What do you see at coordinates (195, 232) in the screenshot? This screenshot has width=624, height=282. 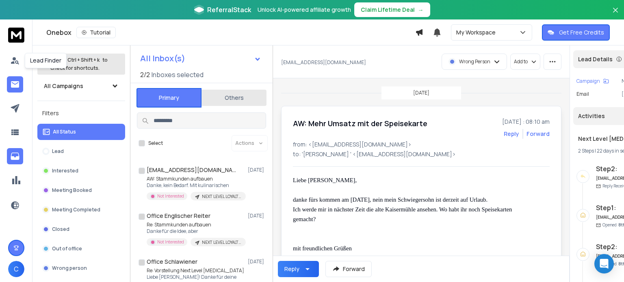 I see `p: Danke für die Idee, aber` at bounding box center [195, 232].